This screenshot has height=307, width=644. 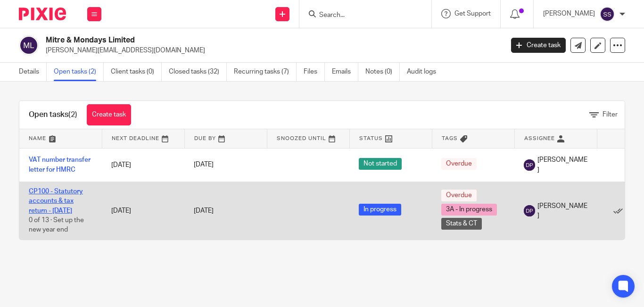 I want to click on a: Client tasks (0), so click(x=136, y=72).